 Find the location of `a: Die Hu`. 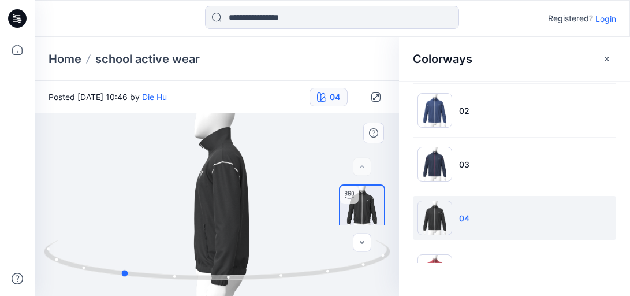

a: Die Hu is located at coordinates (154, 96).